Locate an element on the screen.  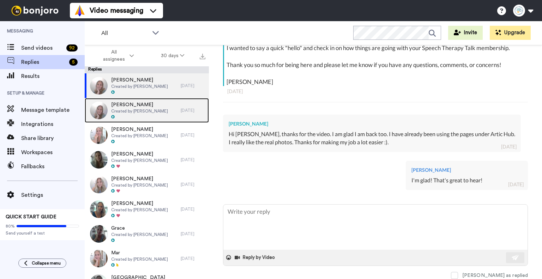
img: be507886-9f6a-4fd4-aa47-c423ab9cb7f0-thumb.jpg is located at coordinates (99, 160).